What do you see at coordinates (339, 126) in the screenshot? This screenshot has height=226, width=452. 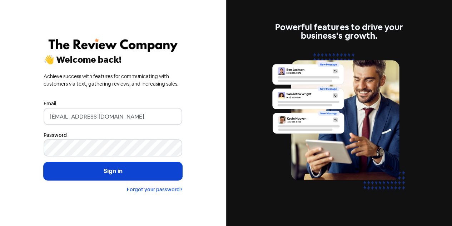 I see `img: inbox` at bounding box center [339, 126].